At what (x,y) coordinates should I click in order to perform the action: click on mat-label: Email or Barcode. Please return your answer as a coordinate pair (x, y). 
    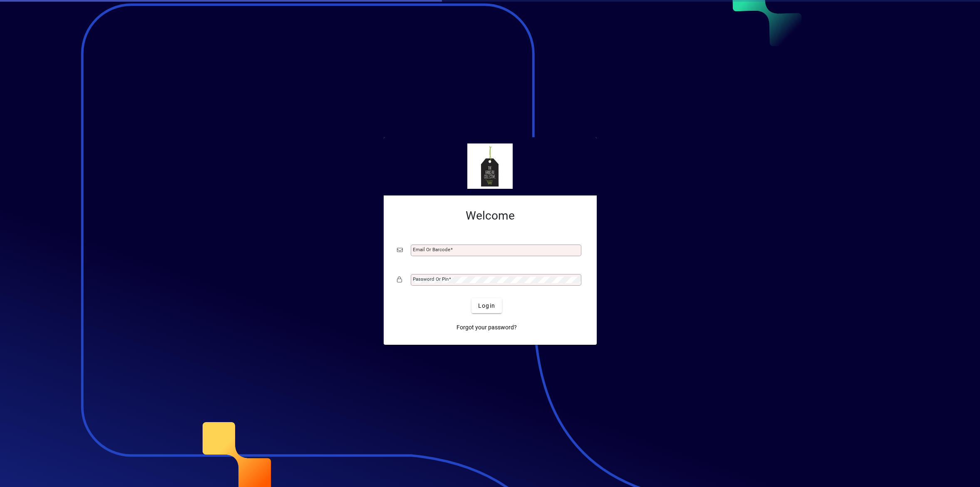
    Looking at the image, I should click on (431, 249).